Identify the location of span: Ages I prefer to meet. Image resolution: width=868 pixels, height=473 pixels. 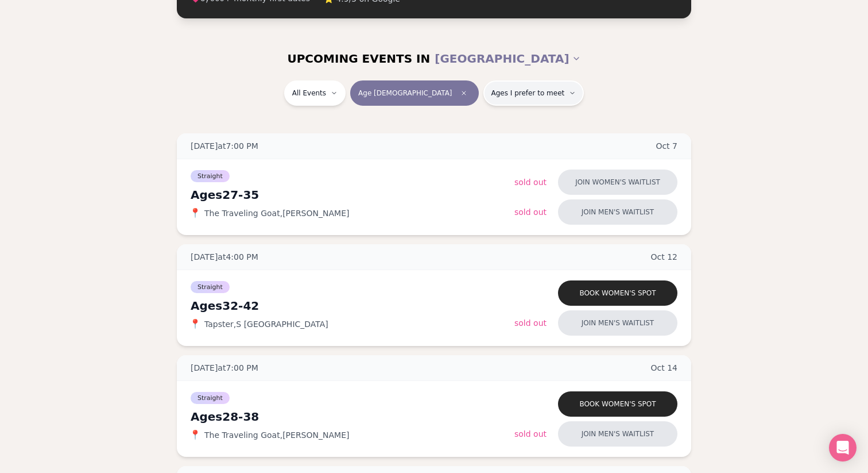
(528, 93).